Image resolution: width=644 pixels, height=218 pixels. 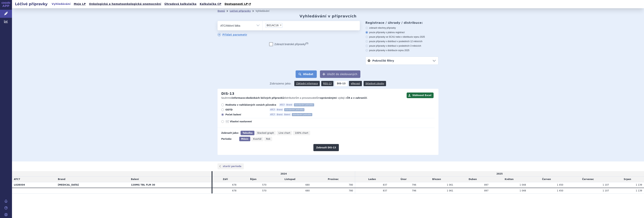 What do you see at coordinates (253, 180) in the screenshot?
I see `td: Říjen` at bounding box center [253, 180].